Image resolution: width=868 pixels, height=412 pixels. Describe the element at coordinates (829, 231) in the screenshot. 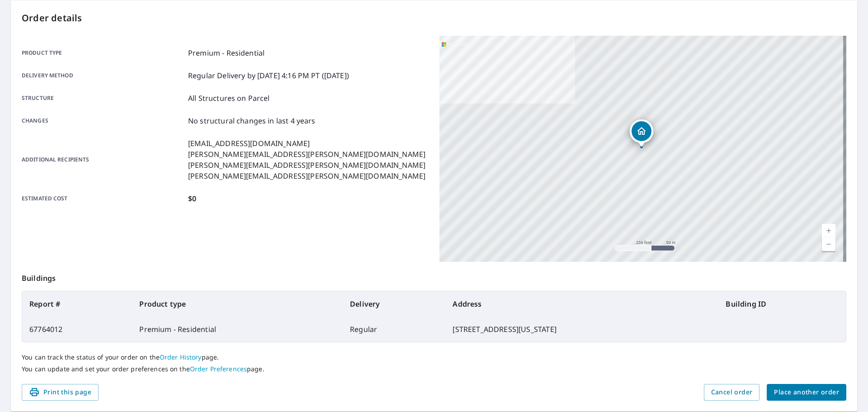

I see `a: Current Level 17, Zoom In` at that location.